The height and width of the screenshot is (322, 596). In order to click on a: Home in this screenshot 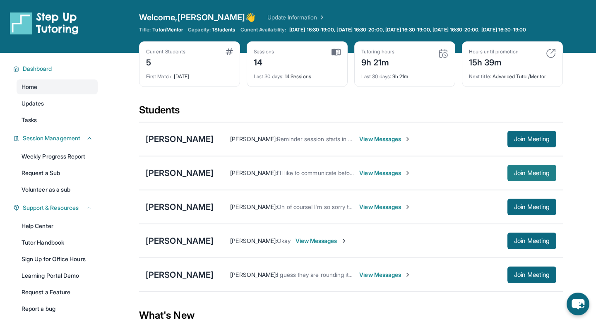, I will do `click(57, 87)`.